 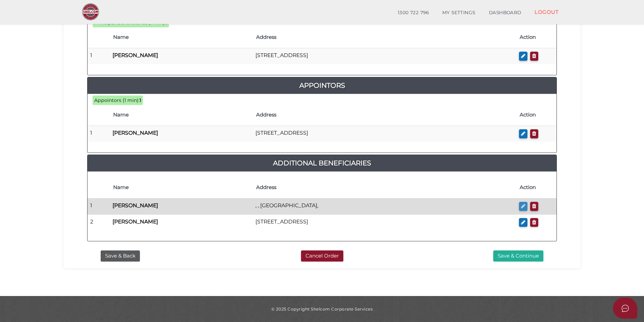 I want to click on a: LOGOUT, so click(x=547, y=12).